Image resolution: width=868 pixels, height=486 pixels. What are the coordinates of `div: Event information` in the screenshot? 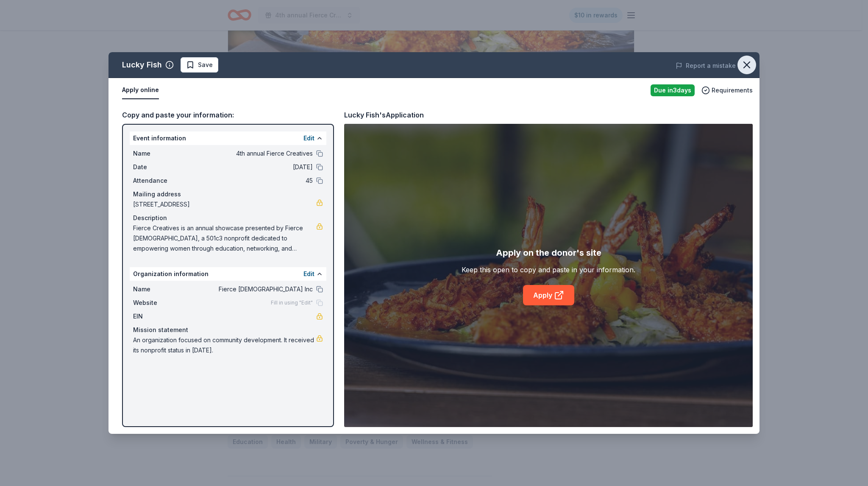 It's located at (228, 139).